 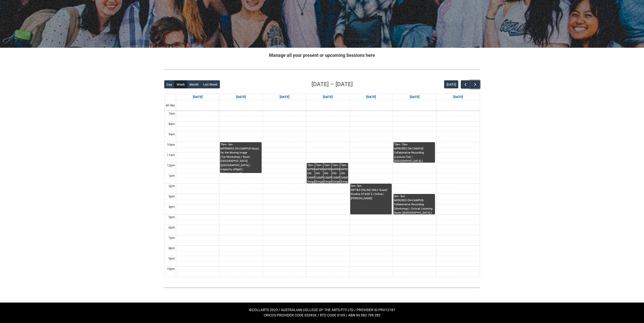 What do you see at coordinates (171, 196) in the screenshot?
I see `div: 3pm` at bounding box center [171, 196].